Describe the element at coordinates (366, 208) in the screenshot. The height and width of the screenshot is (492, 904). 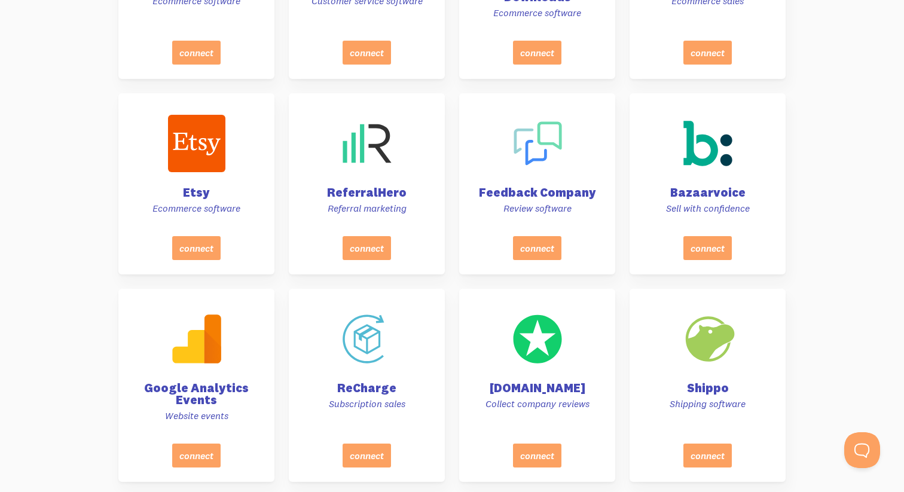
I see `p: Referral marketing` at that location.